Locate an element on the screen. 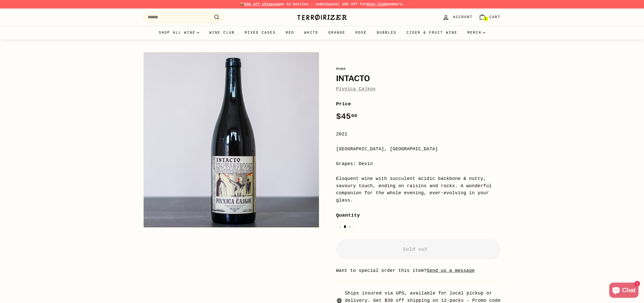 This screenshot has height=303, width=644. a: White is located at coordinates (311, 32).